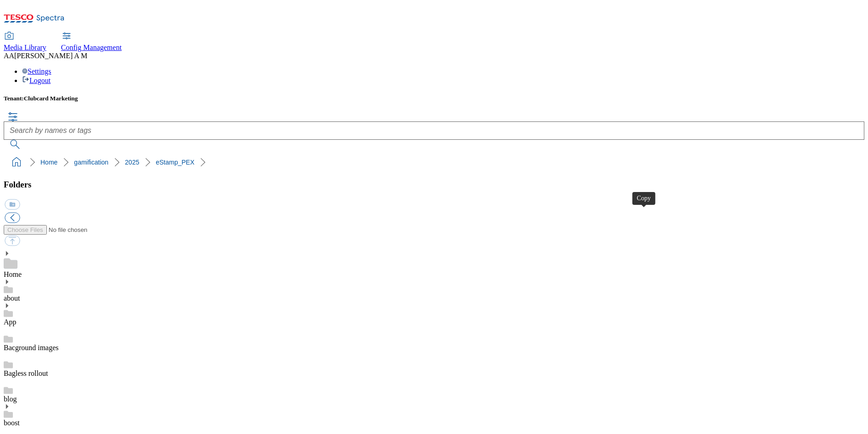  Describe the element at coordinates (16, 162) in the screenshot. I see `a: home` at that location.